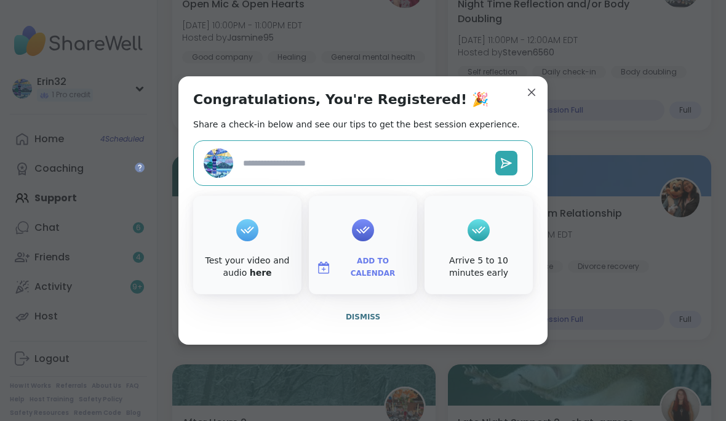 This screenshot has width=726, height=421. I want to click on div: Test your video and audio, so click(247, 267).